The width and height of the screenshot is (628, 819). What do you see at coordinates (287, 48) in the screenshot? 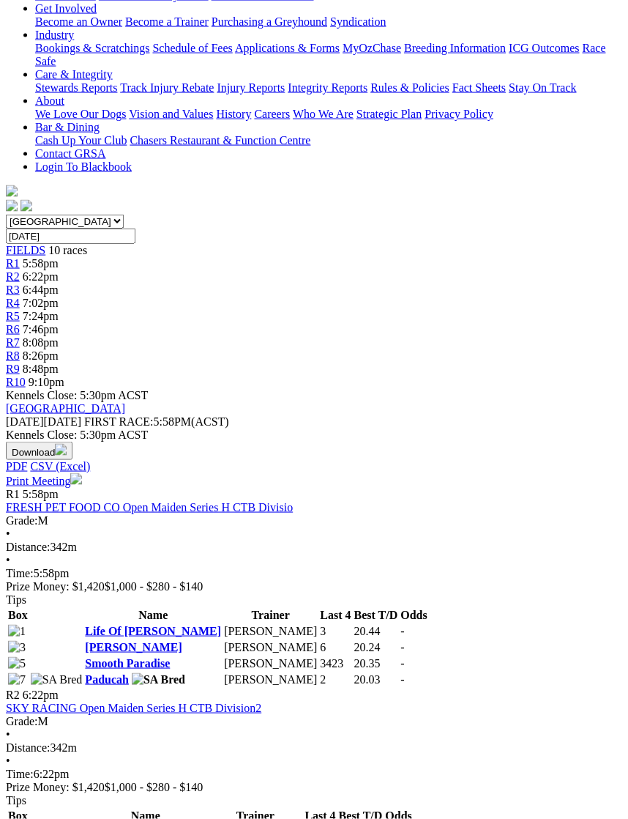
I see `a: Applications & Forms` at bounding box center [287, 48].